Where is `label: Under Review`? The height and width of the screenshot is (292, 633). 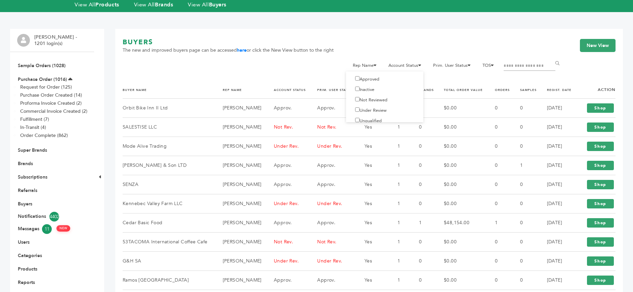 label: Under Review is located at coordinates (369, 110).